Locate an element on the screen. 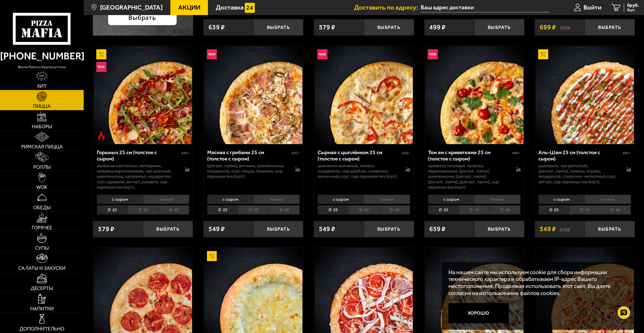 Image resolution: width=644 pixels, height=333 pixels. img: Том ям с креветками 25 см (толстое с сыром) is located at coordinates (474, 95).